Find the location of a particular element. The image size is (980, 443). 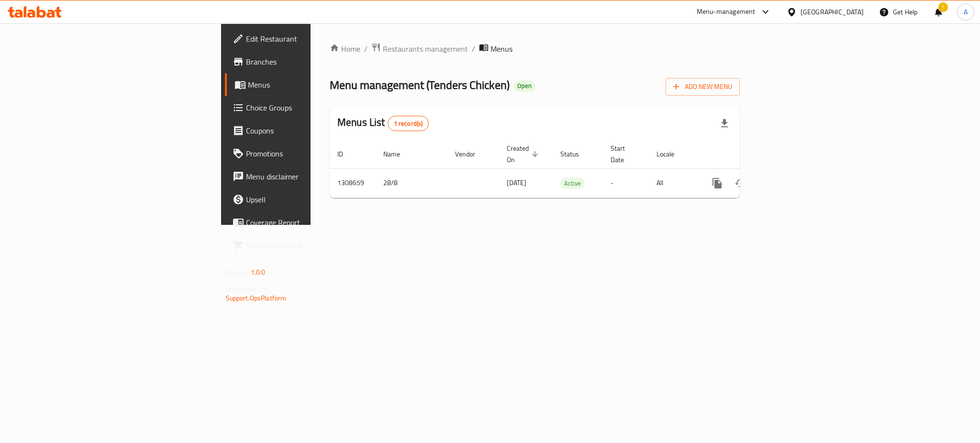

a: Edit Restaurant is located at coordinates (305, 39).